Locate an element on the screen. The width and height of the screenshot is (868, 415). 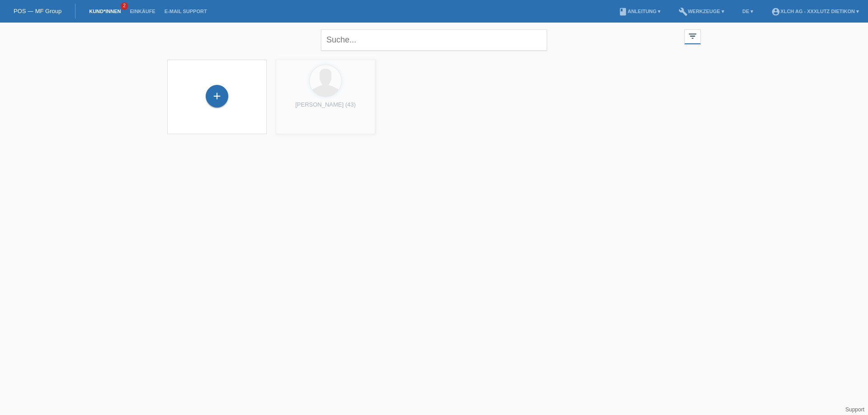
a: Kund*innen is located at coordinates (105, 11).